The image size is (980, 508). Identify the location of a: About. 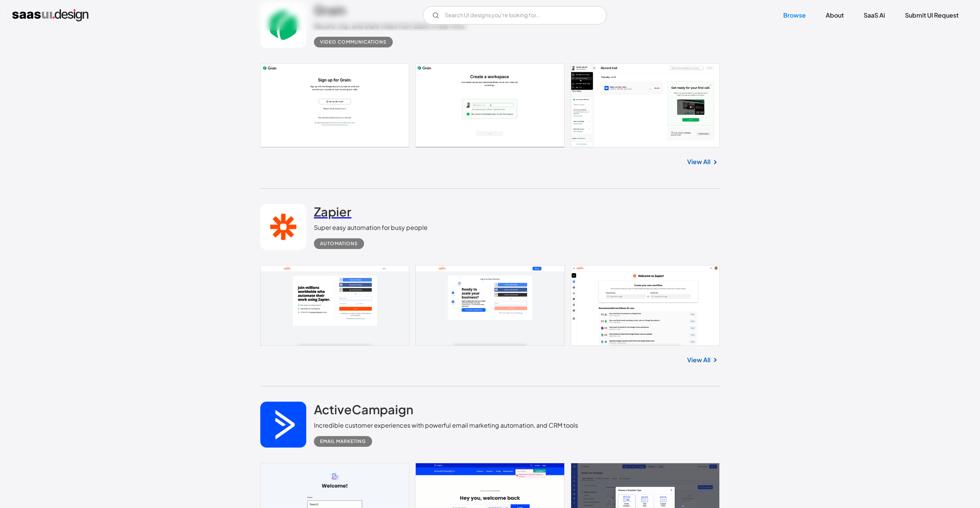
(835, 15).